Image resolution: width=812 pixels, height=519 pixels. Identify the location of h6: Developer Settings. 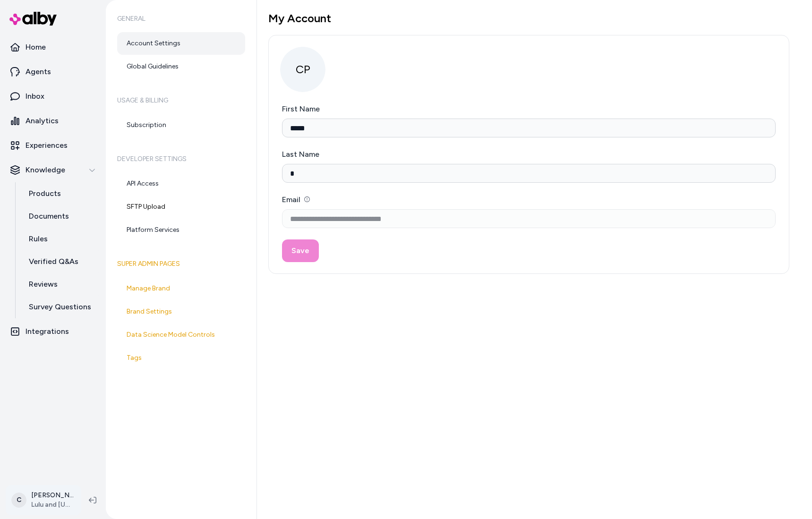
(181, 159).